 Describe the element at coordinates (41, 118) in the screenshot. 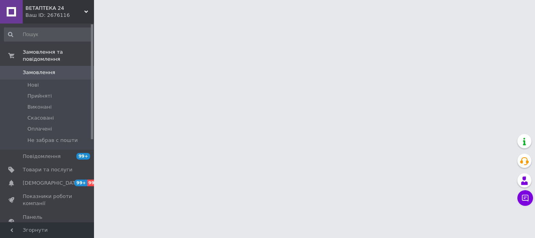

I see `span: Скасовані` at that location.